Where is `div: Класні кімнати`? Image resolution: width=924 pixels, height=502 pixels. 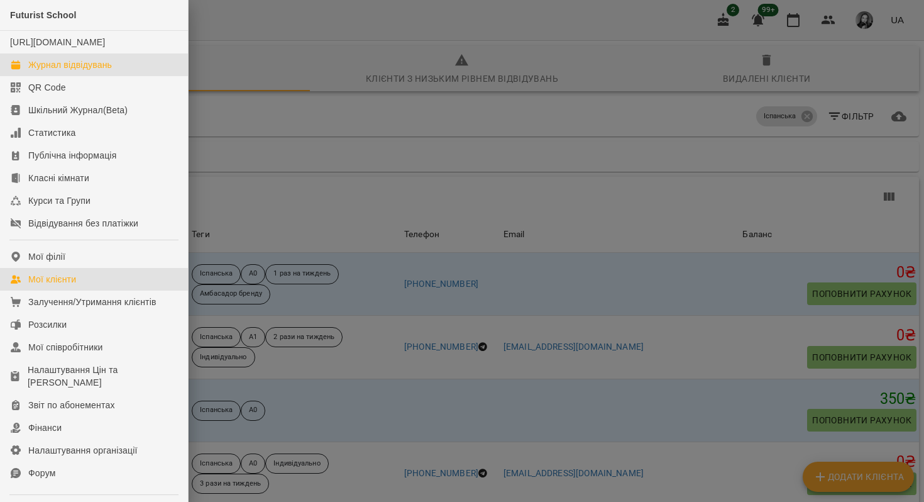
div: Класні кімнати is located at coordinates (58, 178).